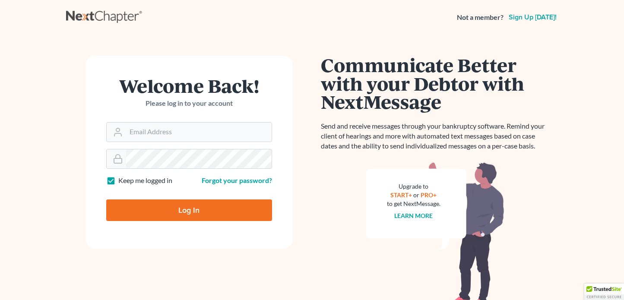  What do you see at coordinates (416, 195) in the screenshot?
I see `span: or` at bounding box center [416, 195].